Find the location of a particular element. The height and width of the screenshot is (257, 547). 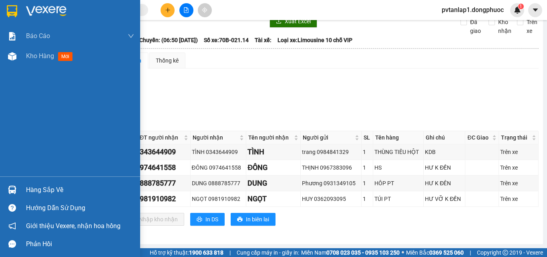

span: notification is located at coordinates (12, 226).